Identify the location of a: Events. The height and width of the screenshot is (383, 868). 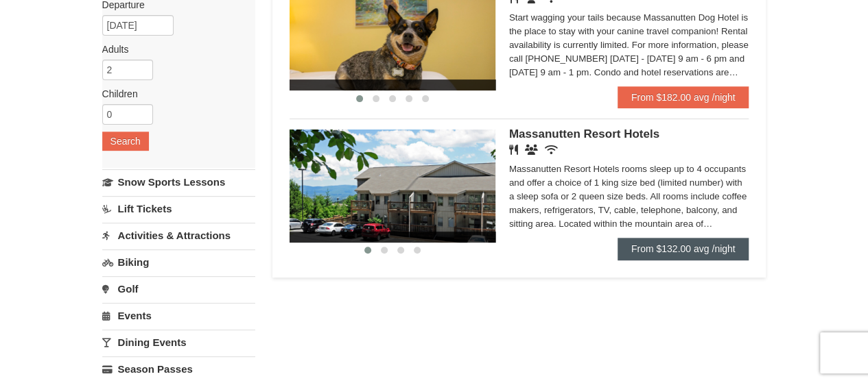
(178, 315).